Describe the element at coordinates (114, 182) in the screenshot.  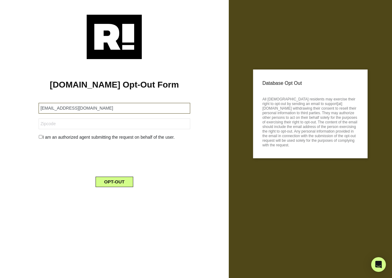
I see `button: OPT-OUT` at that location.